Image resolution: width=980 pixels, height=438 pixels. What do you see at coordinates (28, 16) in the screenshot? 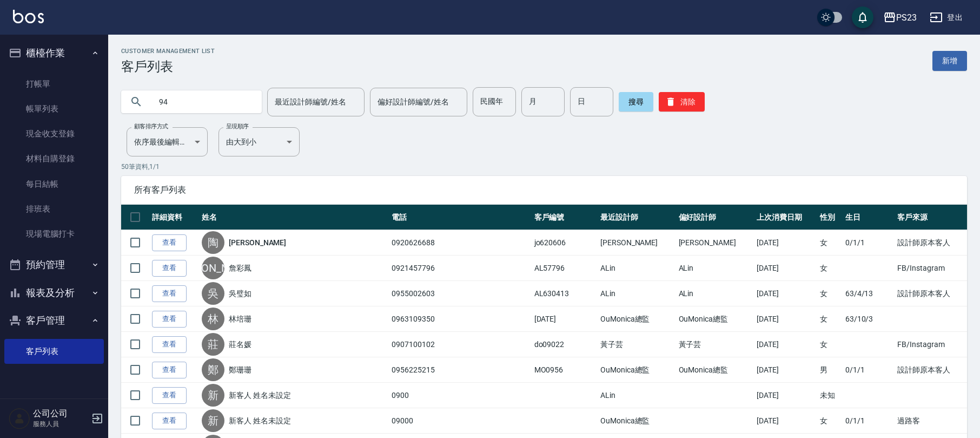
I see `img: Logo` at bounding box center [28, 16].